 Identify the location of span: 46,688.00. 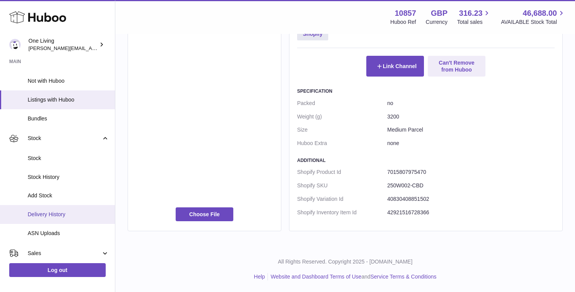
(539, 13).